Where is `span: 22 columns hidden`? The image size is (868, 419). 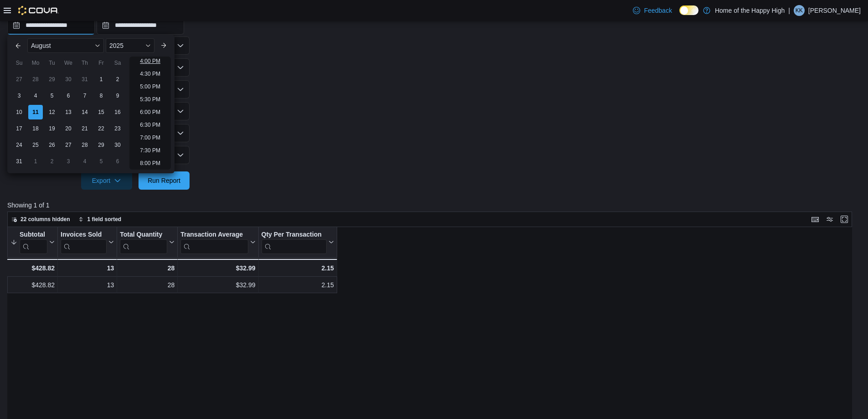 span: 22 columns hidden is located at coordinates (45, 219).